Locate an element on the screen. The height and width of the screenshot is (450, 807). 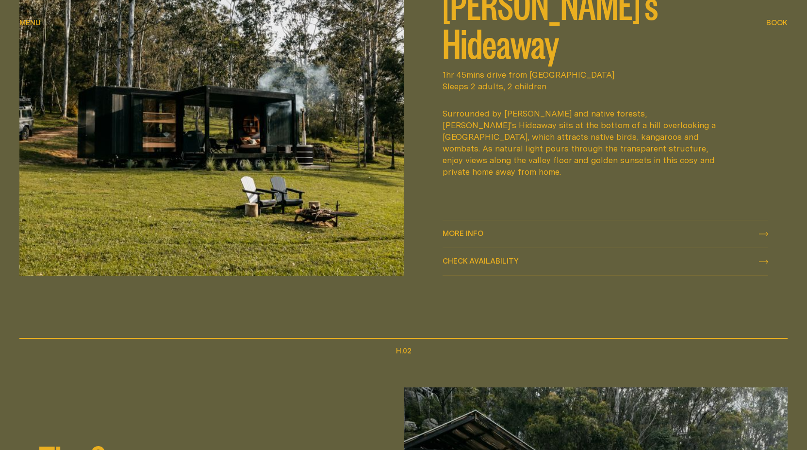
button: show booking tray is located at coordinates (777, 23).